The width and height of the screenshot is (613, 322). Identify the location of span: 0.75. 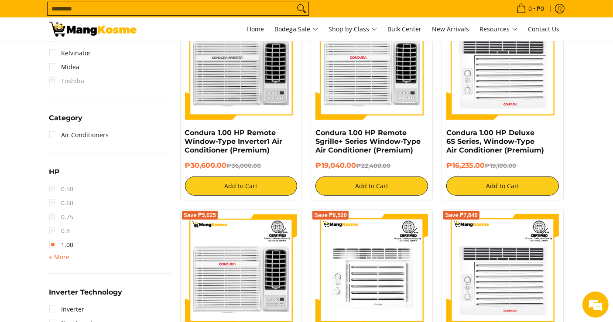
(62, 217).